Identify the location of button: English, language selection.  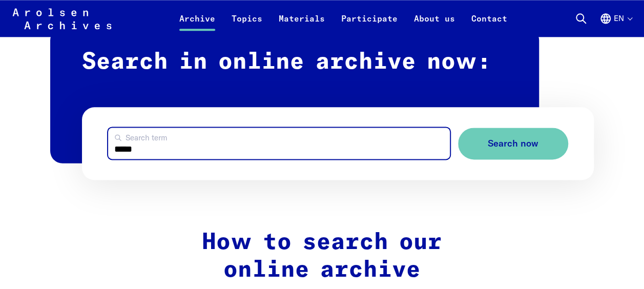
(615, 25).